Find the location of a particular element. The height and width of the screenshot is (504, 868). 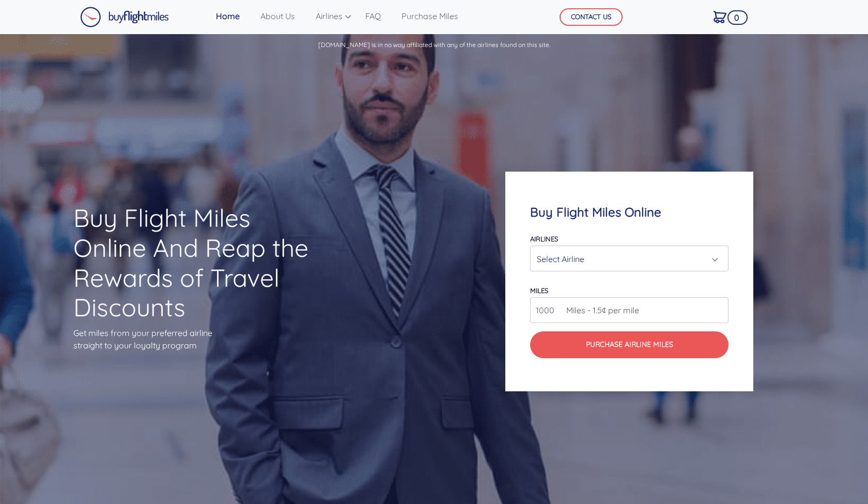

button: Purchase Airline Miles is located at coordinates (629, 344).